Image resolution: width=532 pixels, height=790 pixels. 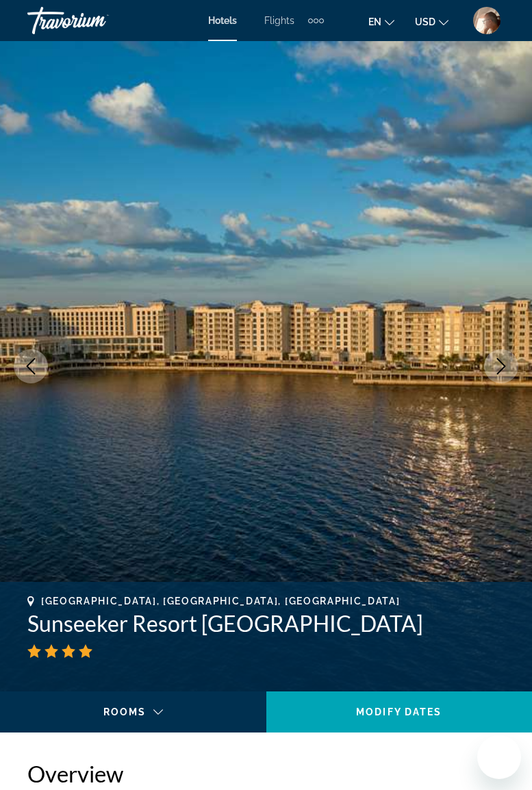 I want to click on a: Travorium, so click(x=96, y=21).